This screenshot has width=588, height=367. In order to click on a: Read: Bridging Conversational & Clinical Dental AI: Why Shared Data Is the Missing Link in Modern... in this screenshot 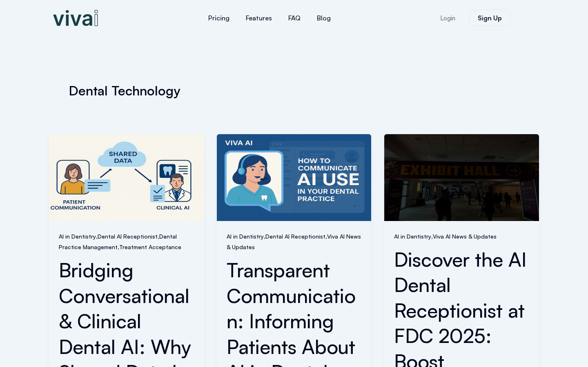, I will do `click(126, 177)`.